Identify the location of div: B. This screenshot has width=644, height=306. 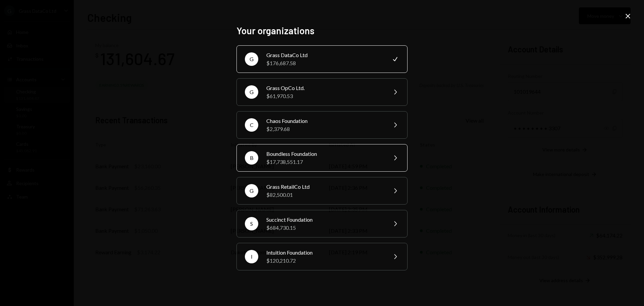
(251, 158).